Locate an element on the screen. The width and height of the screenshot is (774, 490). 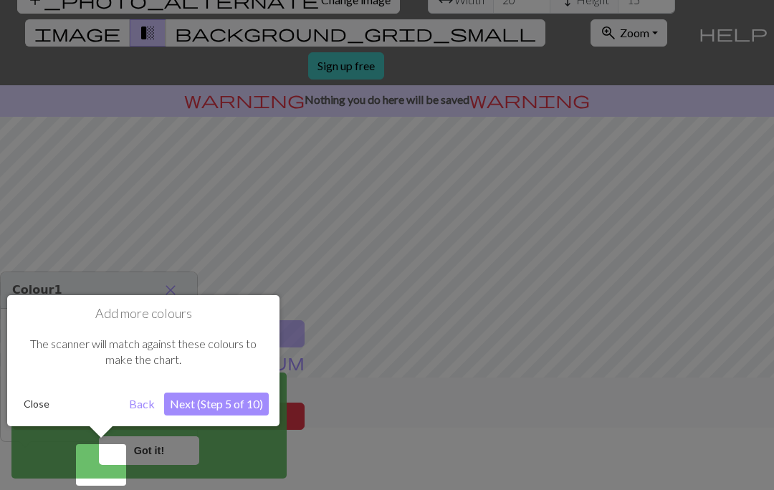
button: Close is located at coordinates (37, 404).